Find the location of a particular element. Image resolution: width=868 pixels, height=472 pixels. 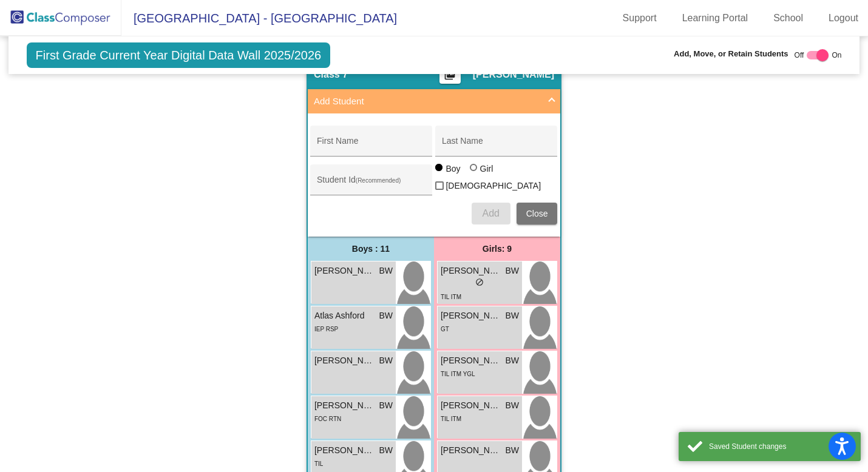

div: Boys : 11 is located at coordinates (371, 248).